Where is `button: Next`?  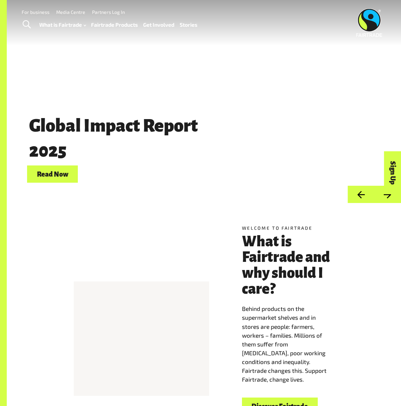 button: Next is located at coordinates (388, 194).